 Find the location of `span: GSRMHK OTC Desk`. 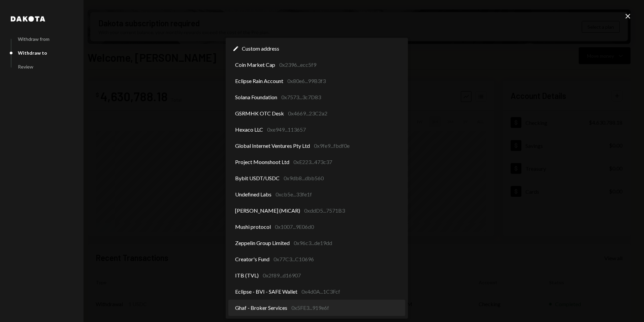

span: GSRMHK OTC Desk is located at coordinates (260, 113).